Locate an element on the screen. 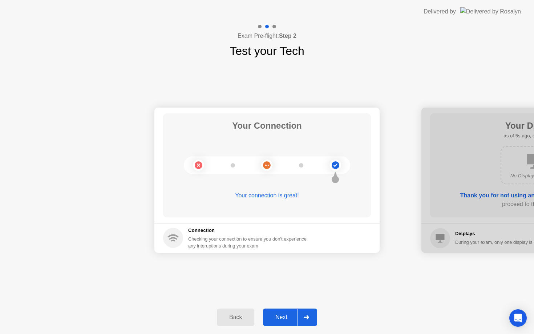 This screenshot has width=534, height=334. div: Next is located at coordinates (281, 317).